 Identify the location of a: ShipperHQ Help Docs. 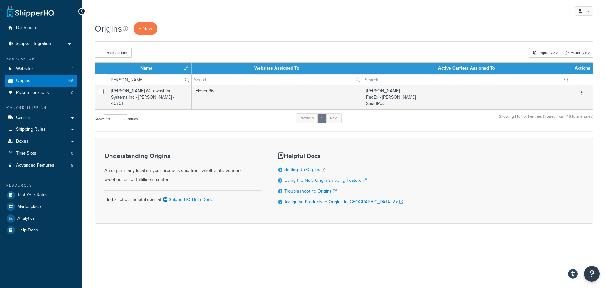
(187, 199).